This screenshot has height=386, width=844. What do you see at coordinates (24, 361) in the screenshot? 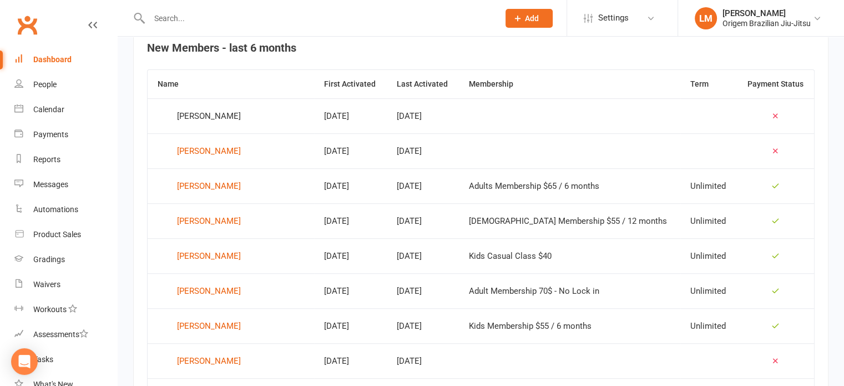
I see `div: Open Intercom Messenger` at bounding box center [24, 361].